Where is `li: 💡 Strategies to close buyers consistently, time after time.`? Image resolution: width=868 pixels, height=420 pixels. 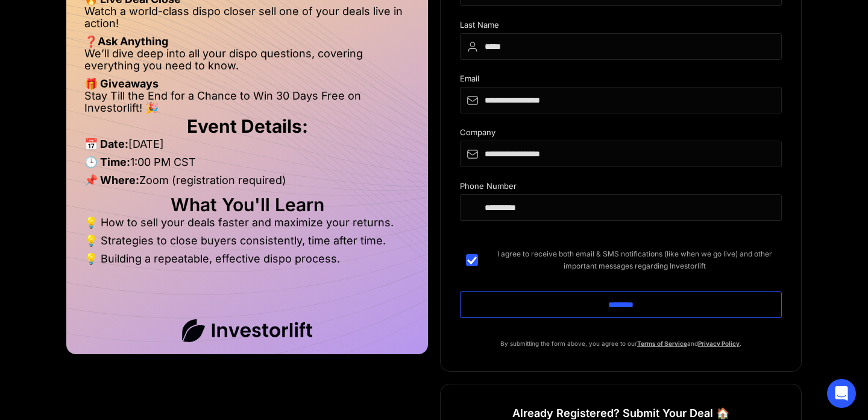 li: 💡 Strategies to close buyers consistently, time after time. is located at coordinates (247, 244).